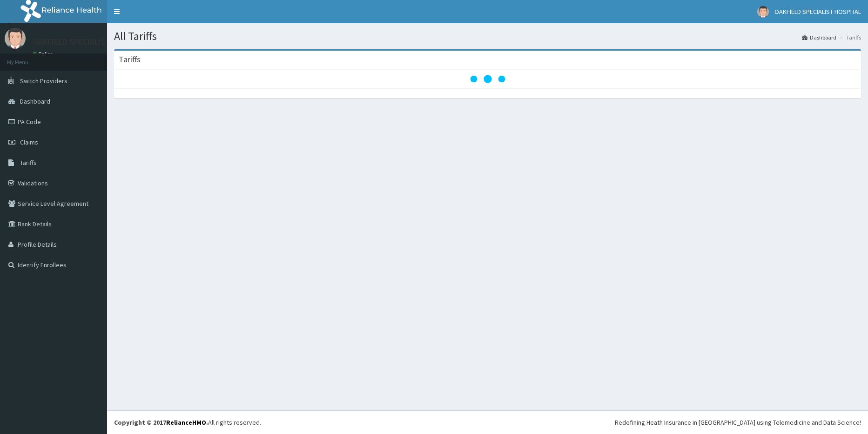 This screenshot has height=434, width=868. I want to click on a: Online, so click(43, 54).